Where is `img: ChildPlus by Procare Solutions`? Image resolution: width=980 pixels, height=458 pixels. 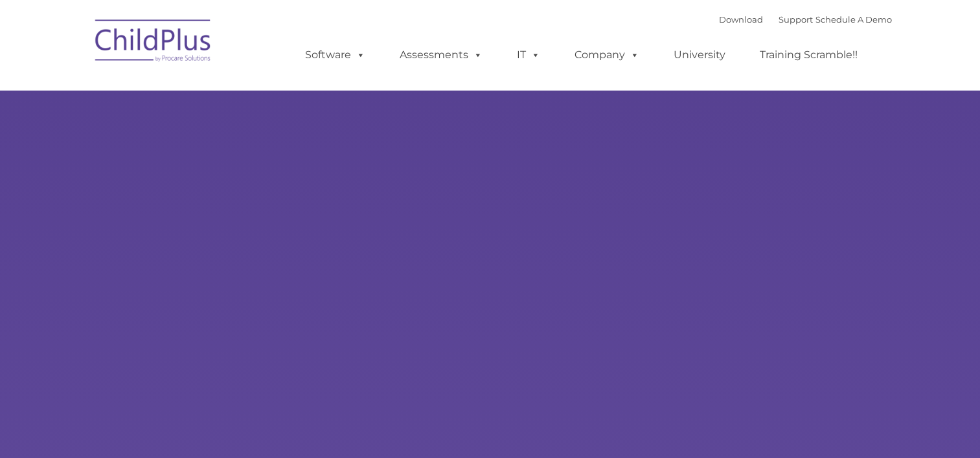
img: ChildPlus by Procare Solutions is located at coordinates (153, 43).